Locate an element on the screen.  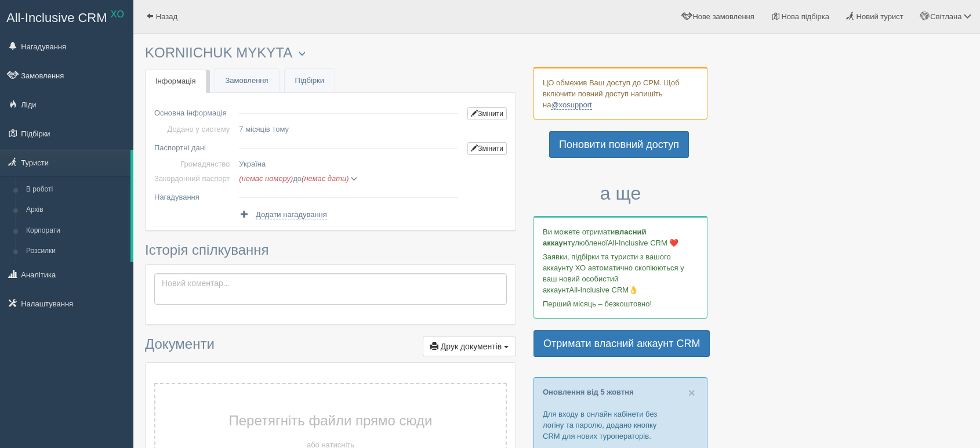
button: Close is located at coordinates (692, 393).